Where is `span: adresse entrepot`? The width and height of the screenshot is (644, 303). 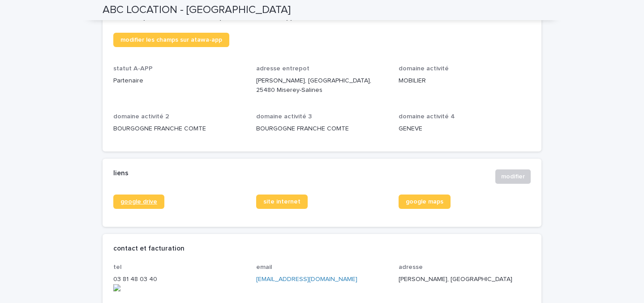 span: adresse entrepot is located at coordinates (282, 69).